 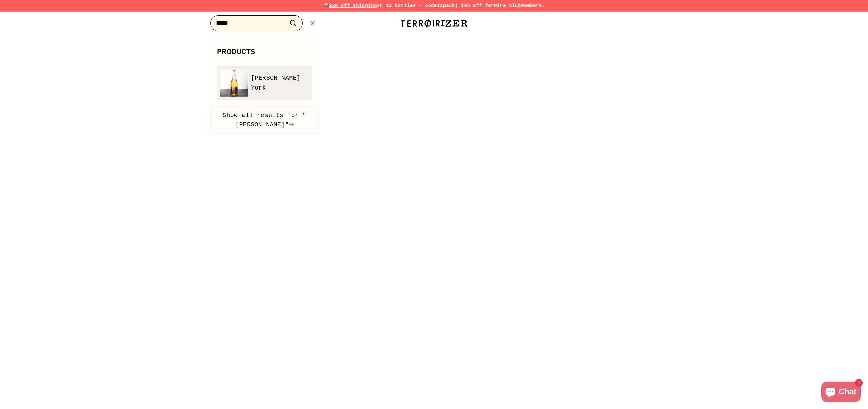 What do you see at coordinates (353, 6) in the screenshot?
I see `span: $30 off shipping` at bounding box center [353, 6].